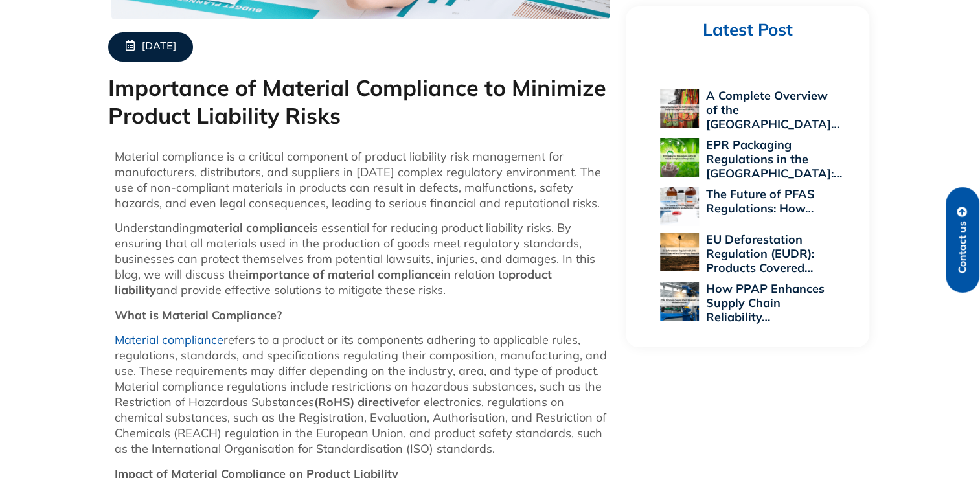 The image size is (980, 478). I want to click on strong: material compliance, so click(253, 228).